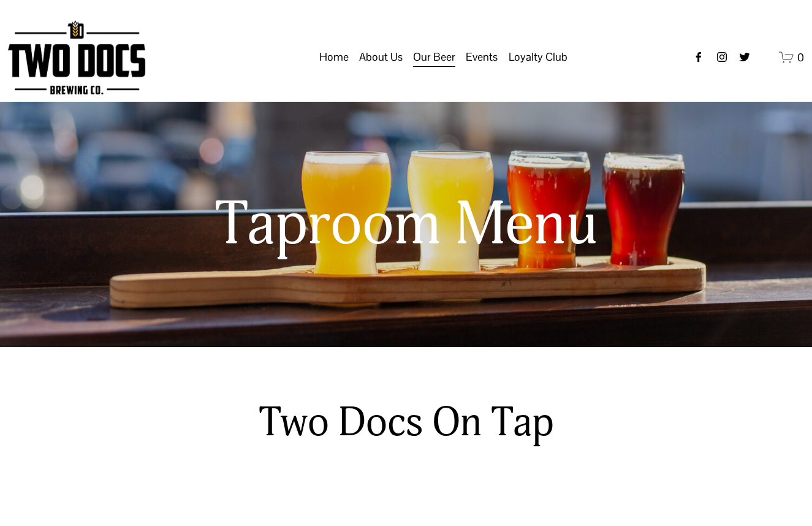 The height and width of the screenshot is (526, 812). What do you see at coordinates (406, 225) in the screenshot?
I see `h1: Taproom Menu` at bounding box center [406, 225].